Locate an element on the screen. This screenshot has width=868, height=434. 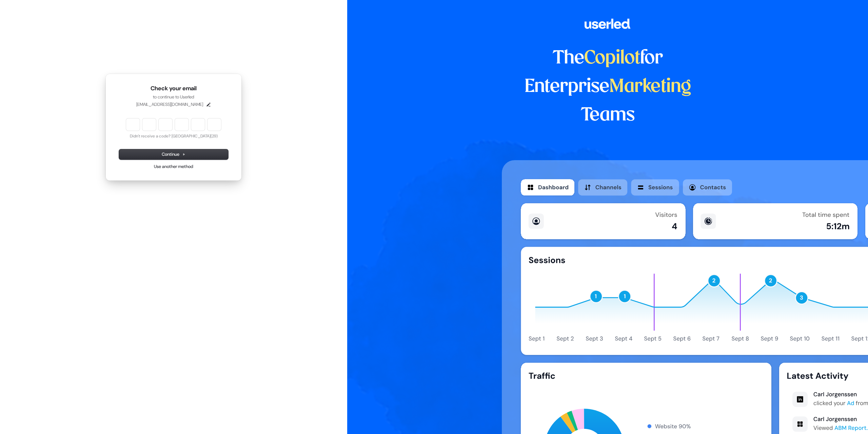
a: Use another method is located at coordinates (173, 167).